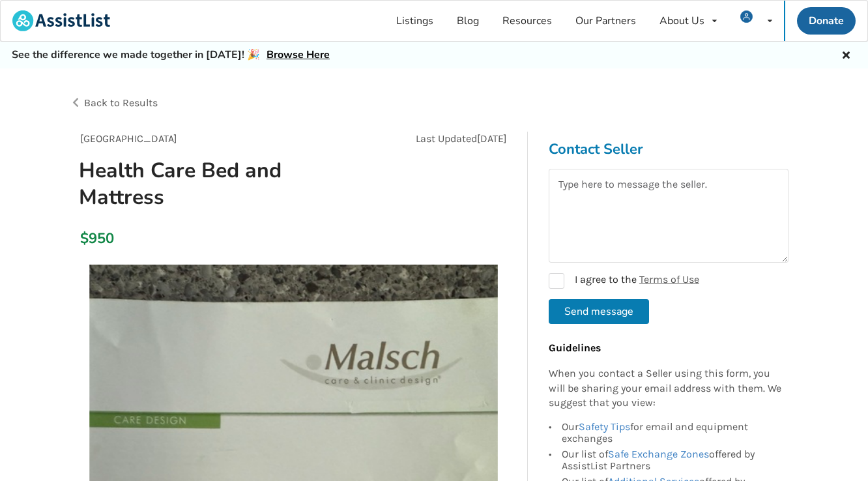  Describe the element at coordinates (61, 21) in the screenshot. I see `img: assistlist-logo` at that location.